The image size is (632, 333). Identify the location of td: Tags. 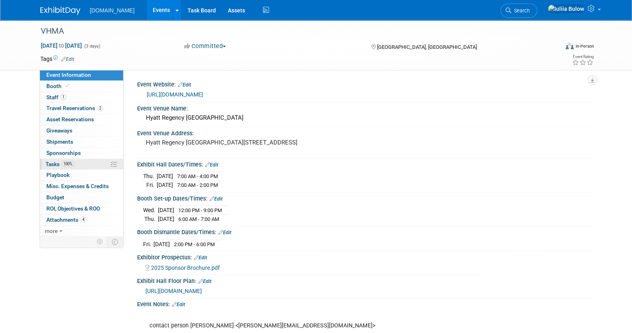
(57, 59).